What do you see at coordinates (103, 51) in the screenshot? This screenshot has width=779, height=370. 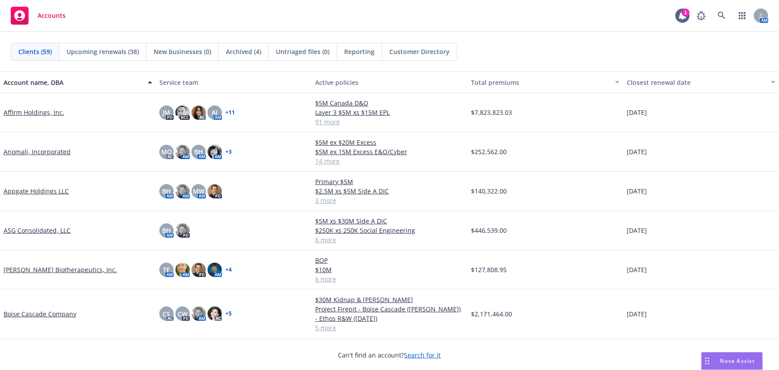 I see `span: Upcoming renewals (38)` at bounding box center [103, 51].